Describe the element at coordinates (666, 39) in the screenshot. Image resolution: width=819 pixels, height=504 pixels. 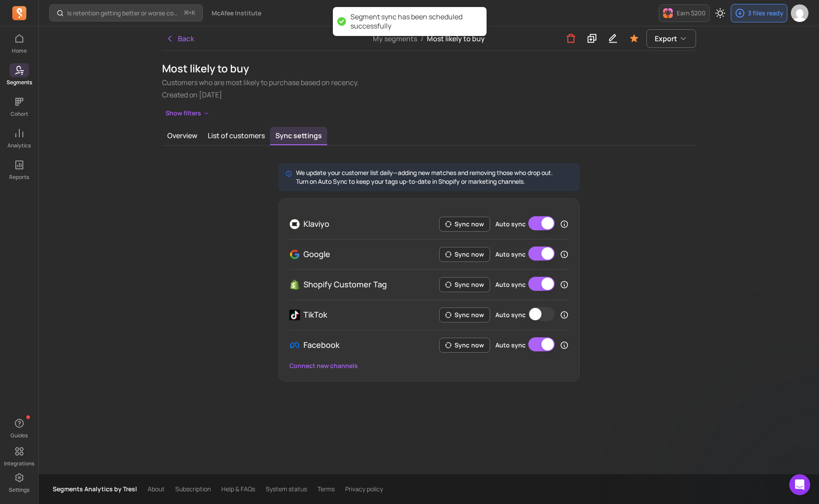
I see `span: Export` at that location.